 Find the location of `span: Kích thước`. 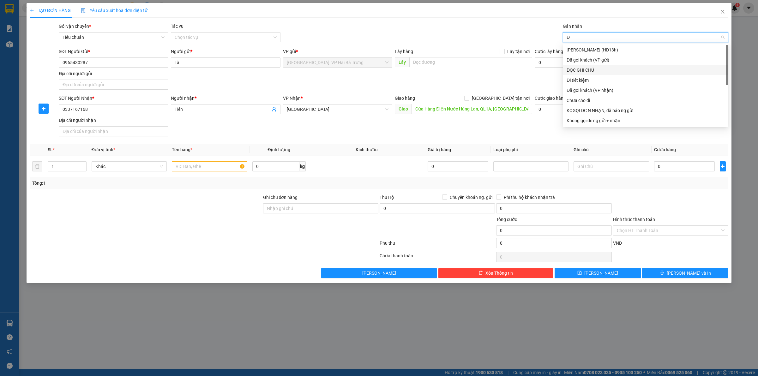

span: Kích thước is located at coordinates (366, 150).